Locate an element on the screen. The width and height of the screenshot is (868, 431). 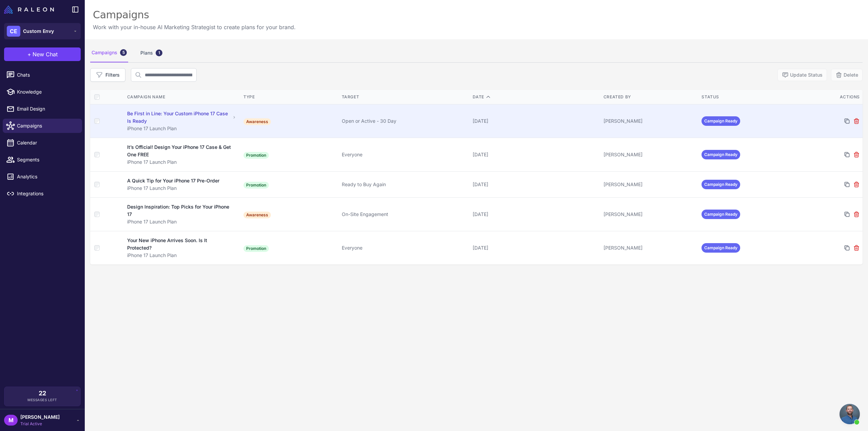
span: Trial Active is located at coordinates (40, 424).